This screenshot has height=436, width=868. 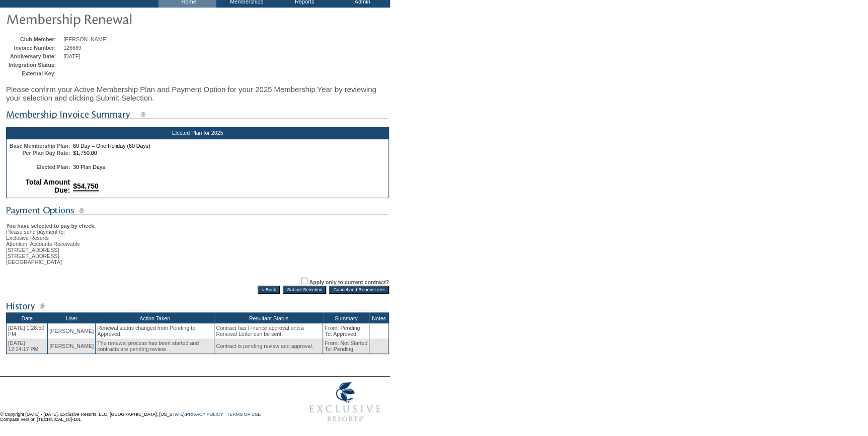 What do you see at coordinates (269, 346) in the screenshot?
I see `td: Contract is pending review and approval.` at bounding box center [269, 346].